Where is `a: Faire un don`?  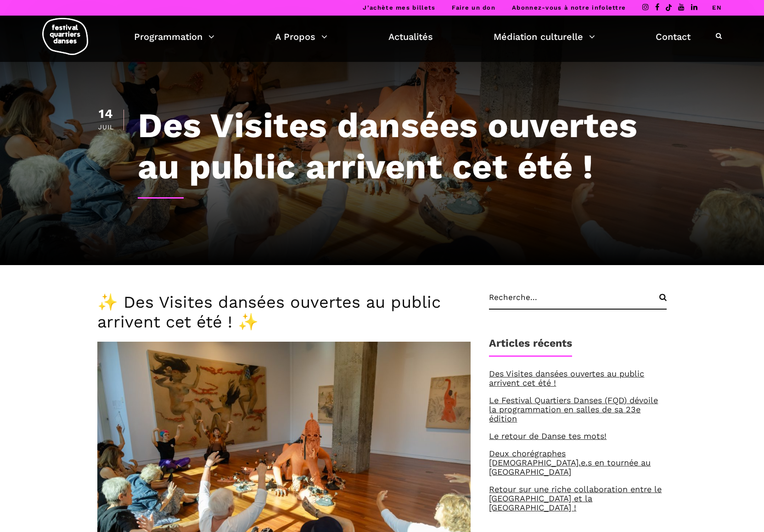
a: Faire un don is located at coordinates (474, 7).